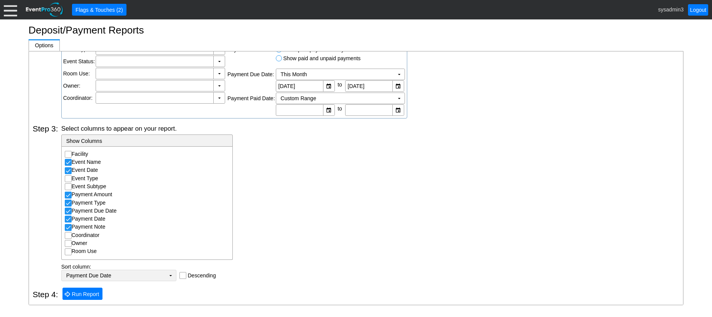  Describe the element at coordinates (85, 178) in the screenshot. I see `label: Event Type` at that location.